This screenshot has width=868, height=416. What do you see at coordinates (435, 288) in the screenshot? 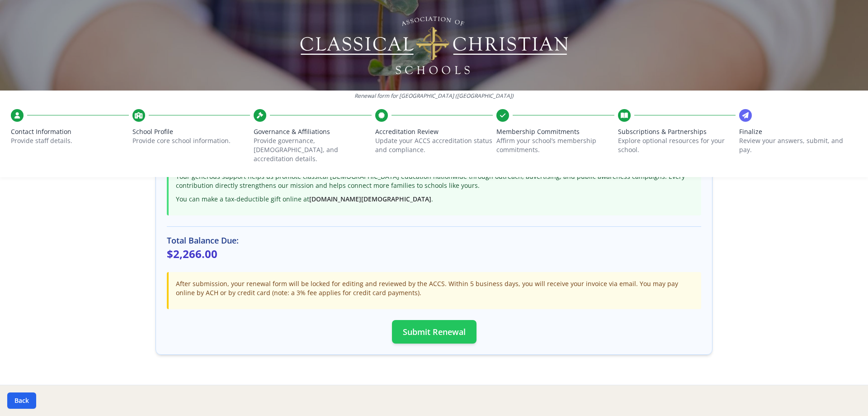
I see `p: After submission, your renewal form will be locked for editing and reviewed by the ACCS. Within 5...` at bounding box center [435, 288].